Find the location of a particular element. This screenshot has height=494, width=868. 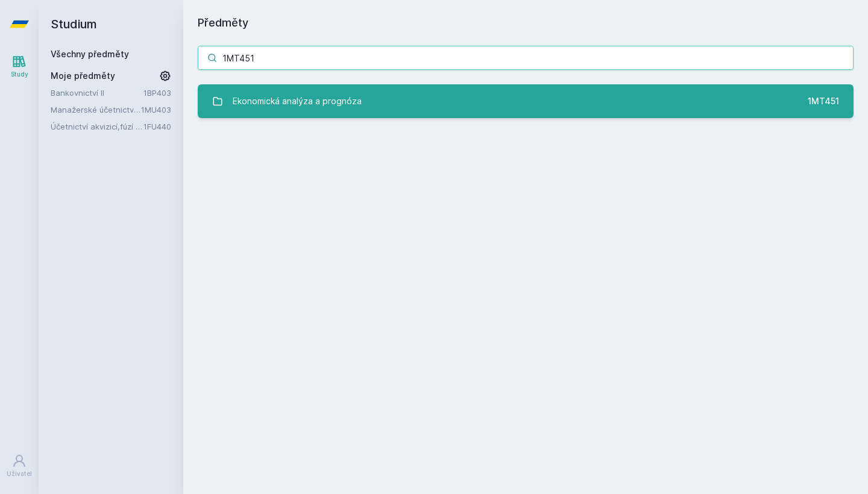

div: 1MT451 is located at coordinates (823, 101).